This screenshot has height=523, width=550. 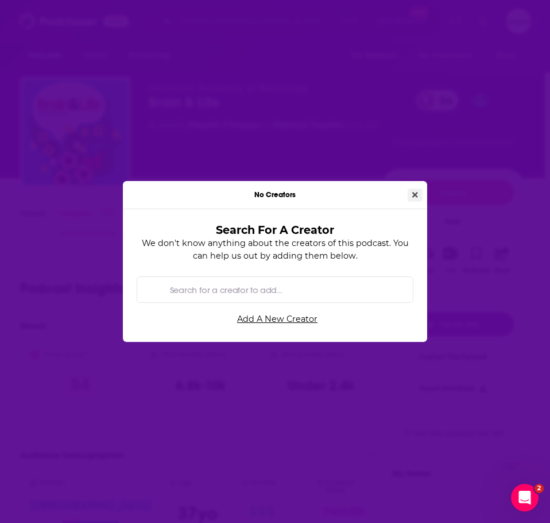 I want to click on input: Search for a creator to add..., so click(x=284, y=289).